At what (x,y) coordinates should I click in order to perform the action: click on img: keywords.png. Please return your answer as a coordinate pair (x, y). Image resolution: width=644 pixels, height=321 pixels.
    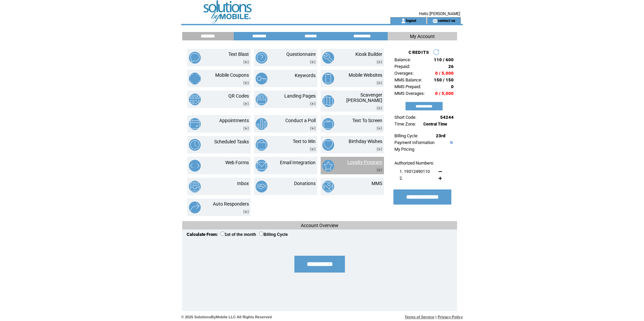
    Looking at the image, I should click on (261, 78).